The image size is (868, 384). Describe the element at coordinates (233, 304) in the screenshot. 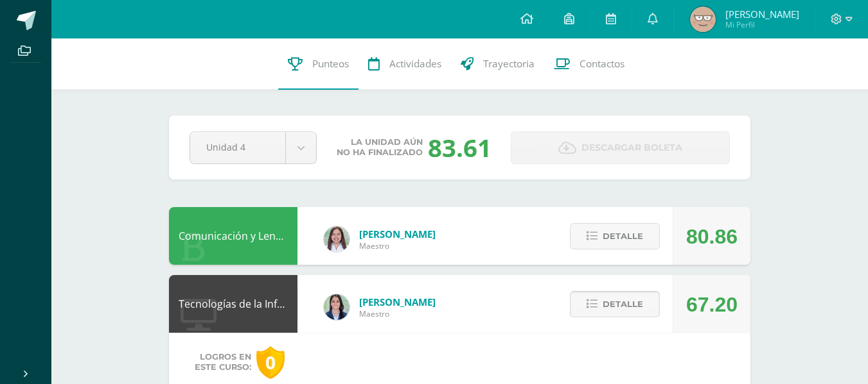

I see `div: Tecnologías de la Información y la Comunicación 4` at that location.